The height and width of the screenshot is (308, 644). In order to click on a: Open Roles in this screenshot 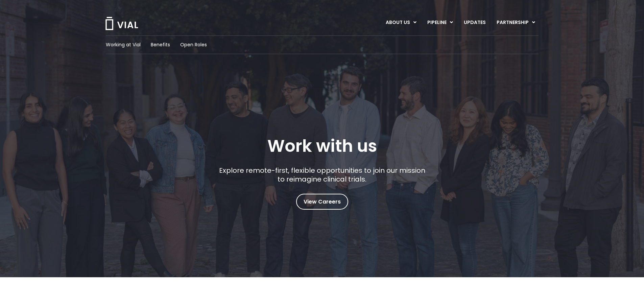, I will do `click(194, 45)`.